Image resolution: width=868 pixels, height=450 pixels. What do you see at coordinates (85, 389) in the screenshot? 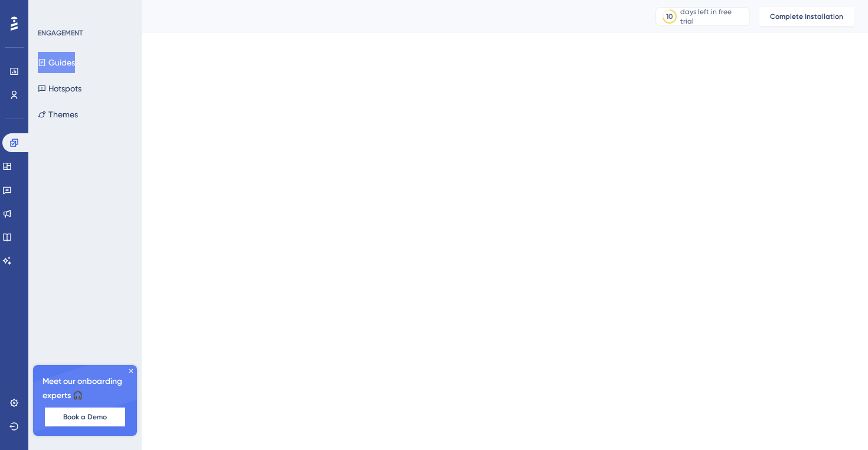
I see `span: Meet our onboarding experts 🎧` at bounding box center [85, 389].